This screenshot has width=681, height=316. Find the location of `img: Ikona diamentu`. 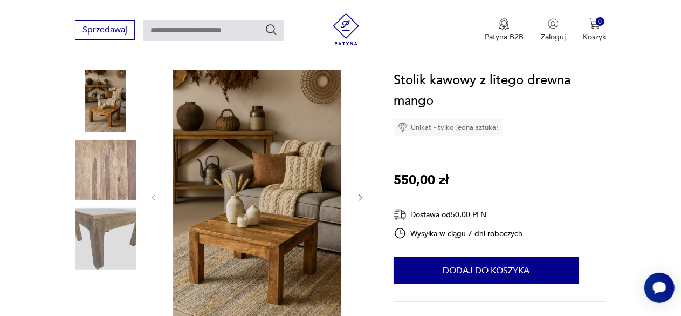

img: Ikona diamentu is located at coordinates (403, 127).